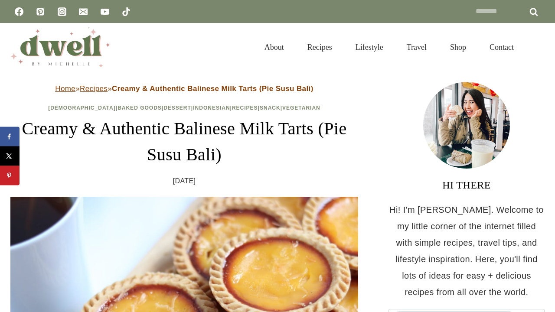  What do you see at coordinates (60, 47) in the screenshot?
I see `img: DWELL by michelle` at bounding box center [60, 47].